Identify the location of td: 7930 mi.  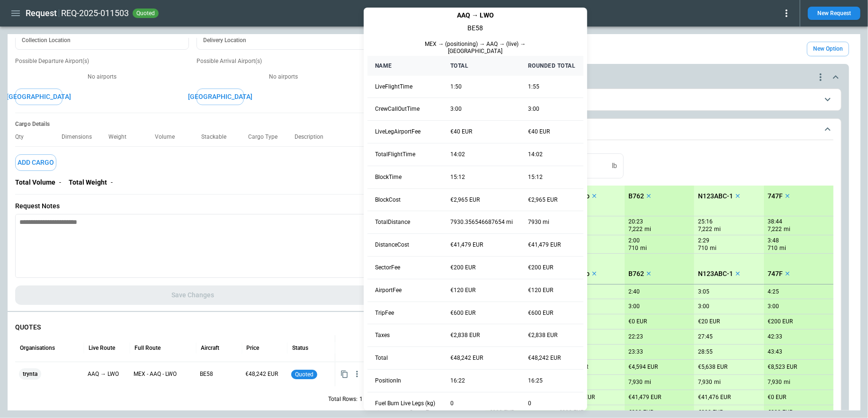
(552, 223).